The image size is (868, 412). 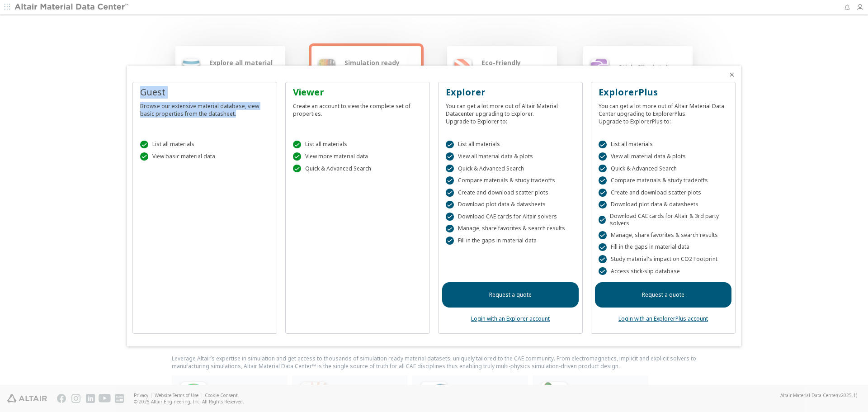 What do you see at coordinates (358, 92) in the screenshot?
I see `div: Viewer` at bounding box center [358, 92].